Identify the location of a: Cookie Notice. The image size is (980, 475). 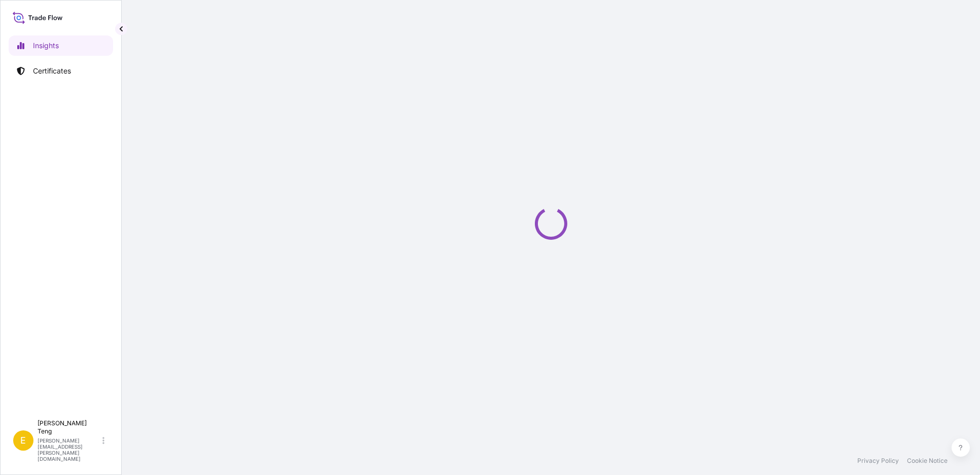
(927, 461).